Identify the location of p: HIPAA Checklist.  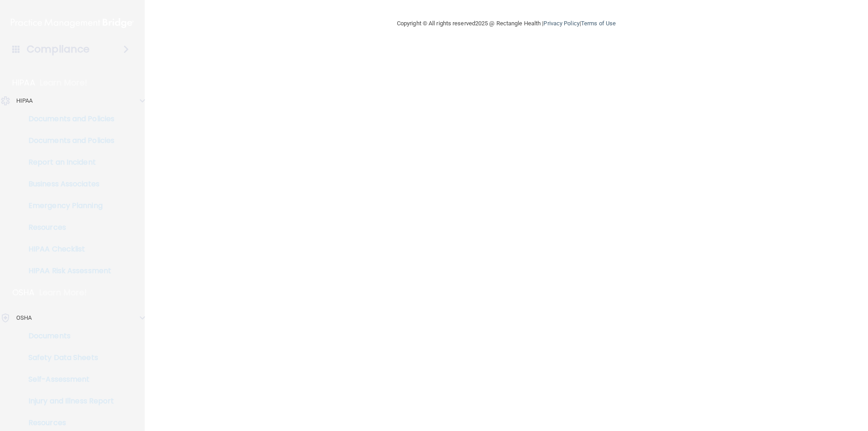
(68, 249).